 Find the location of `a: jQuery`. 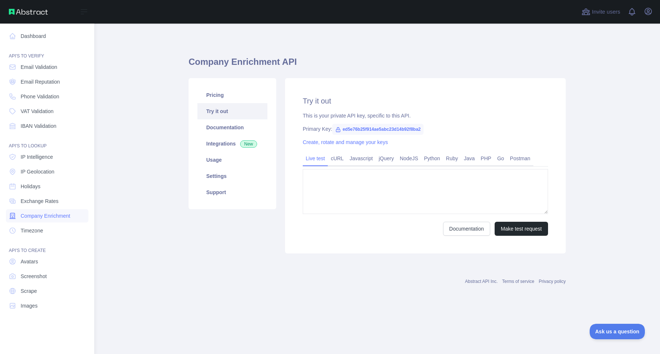

a: jQuery is located at coordinates (386, 158).